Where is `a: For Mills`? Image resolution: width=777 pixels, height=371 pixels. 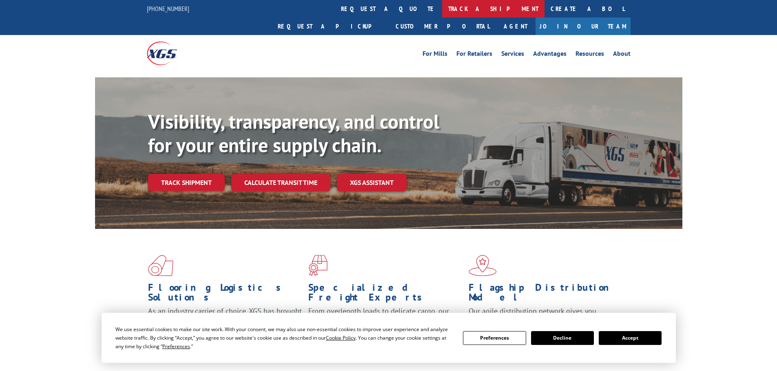 a: For Mills is located at coordinates (435, 55).